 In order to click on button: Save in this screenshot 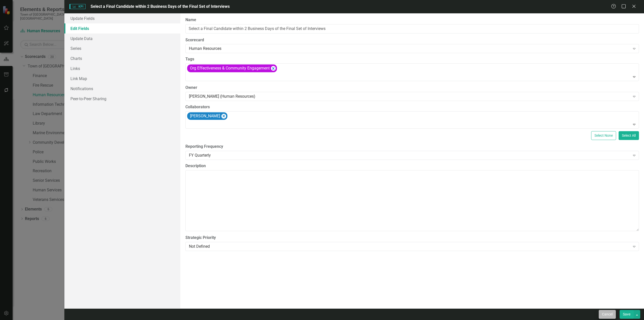, I will do `click(627, 314)`.